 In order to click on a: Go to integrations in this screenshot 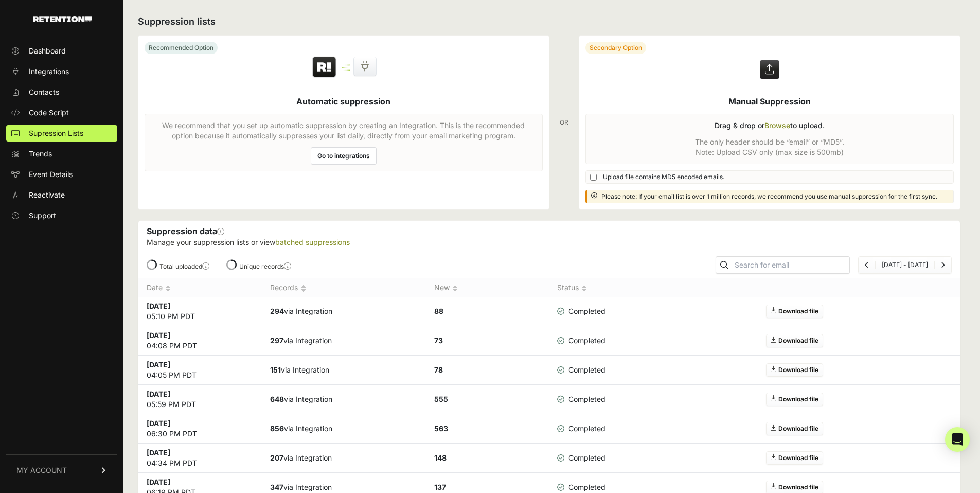, I will do `click(344, 156)`.